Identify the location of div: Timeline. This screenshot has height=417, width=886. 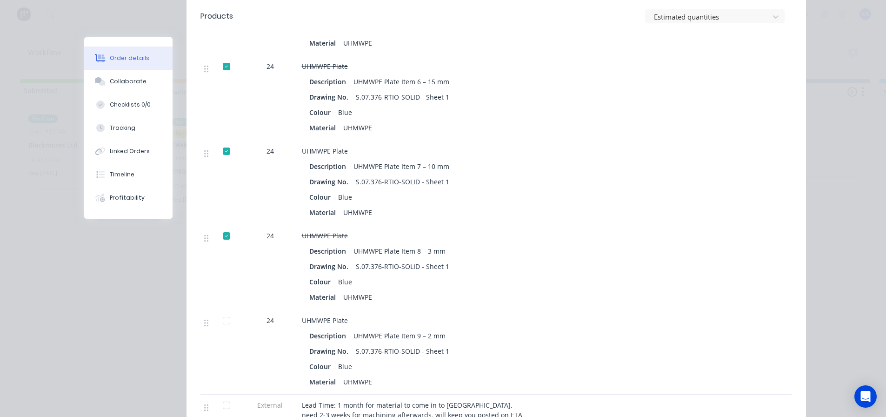
(122, 174).